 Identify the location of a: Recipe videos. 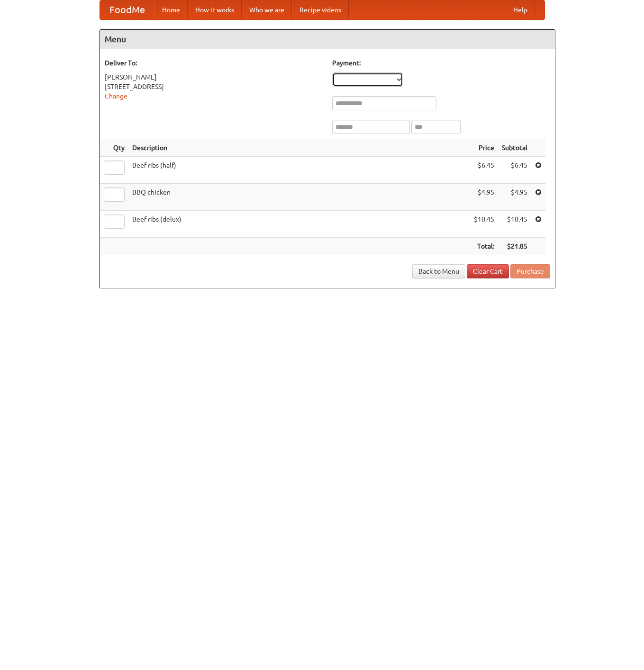
(320, 10).